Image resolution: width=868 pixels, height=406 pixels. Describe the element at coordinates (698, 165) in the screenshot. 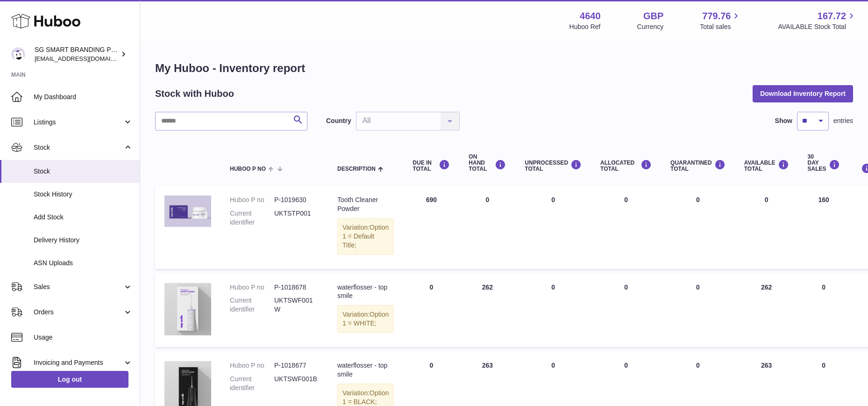

I see `div: QUARANTINED Total` at that location.